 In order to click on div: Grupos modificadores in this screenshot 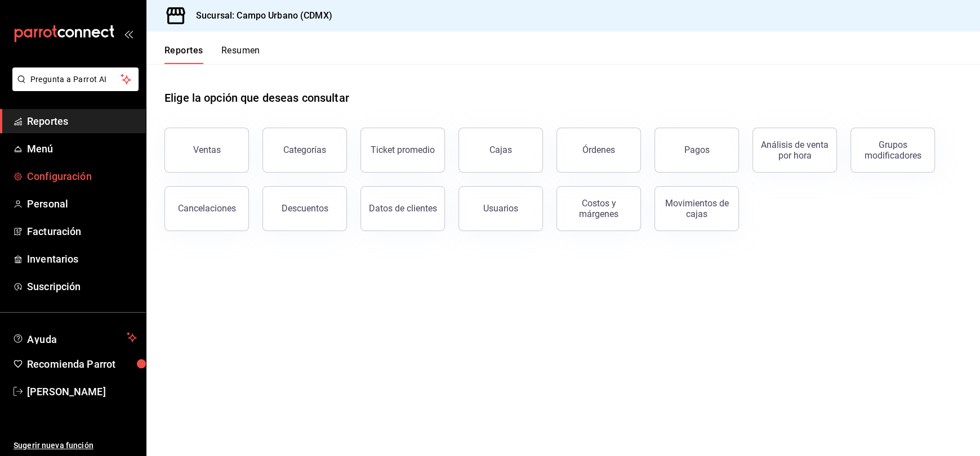, I will do `click(892, 150)`.